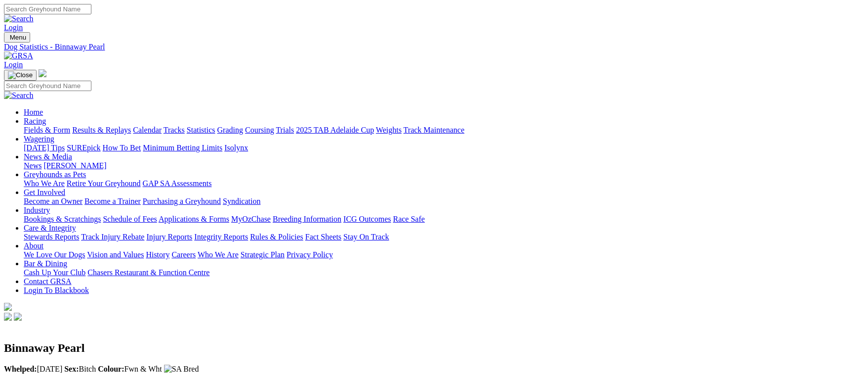 The image size is (868, 384). Describe the element at coordinates (444, 184) in the screenshot. I see `div: Greyhounds as Pets` at that location.